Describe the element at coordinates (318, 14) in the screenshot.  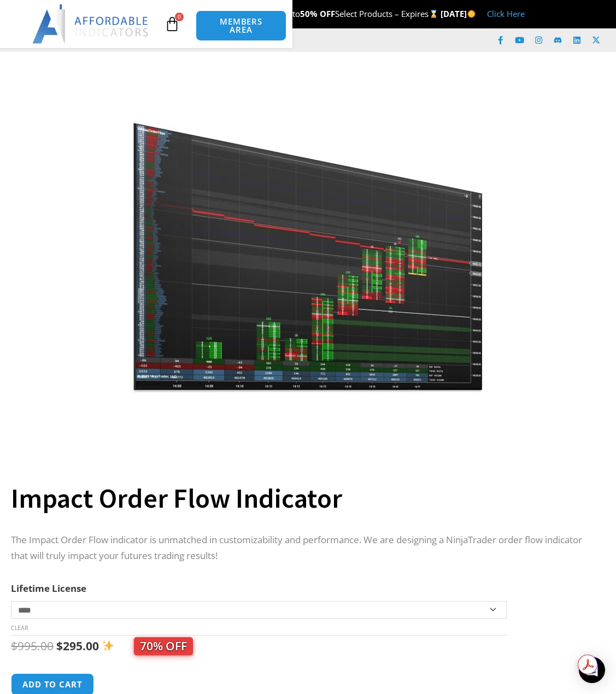
I see `strong: 50% OFF` at that location.